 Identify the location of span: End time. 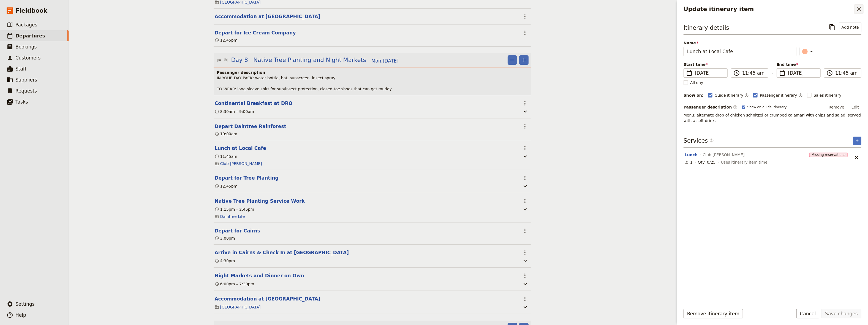
(799, 65).